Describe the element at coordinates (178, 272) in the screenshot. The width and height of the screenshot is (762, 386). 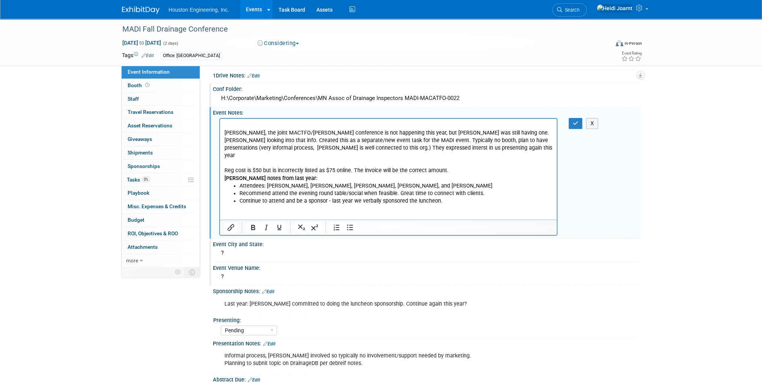
I see `td: Personalize Event Tab Strip` at that location.